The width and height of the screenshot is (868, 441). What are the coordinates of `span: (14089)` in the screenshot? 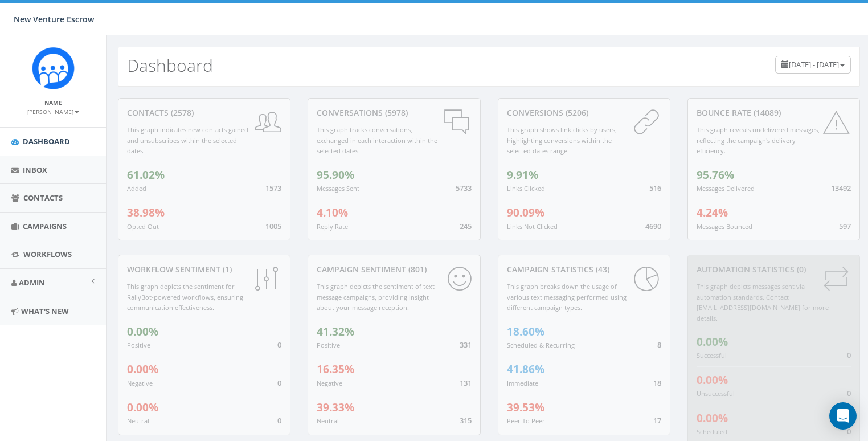 It's located at (766, 112).